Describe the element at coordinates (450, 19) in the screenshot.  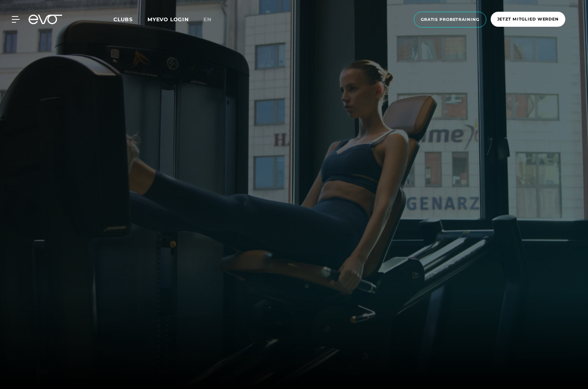
I see `a: Gratis Probetraining` at that location.